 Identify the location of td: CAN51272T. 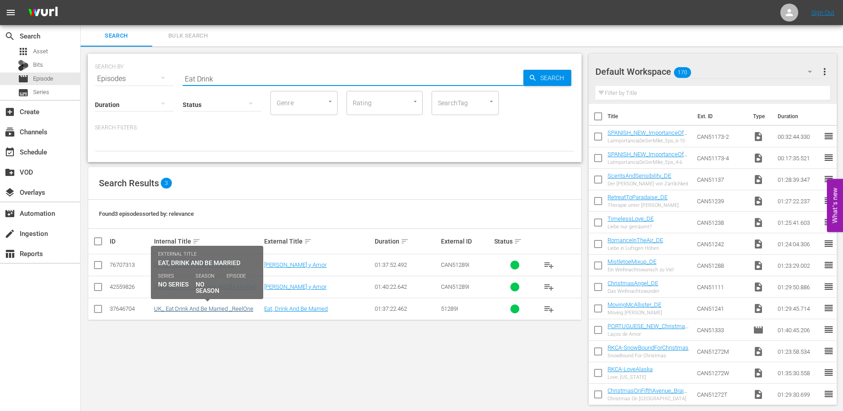
(721, 394).